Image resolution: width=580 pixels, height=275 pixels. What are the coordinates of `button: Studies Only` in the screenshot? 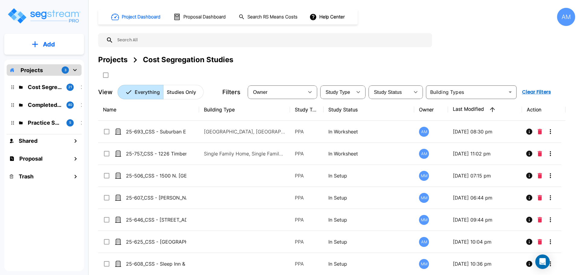 It's located at (183, 92).